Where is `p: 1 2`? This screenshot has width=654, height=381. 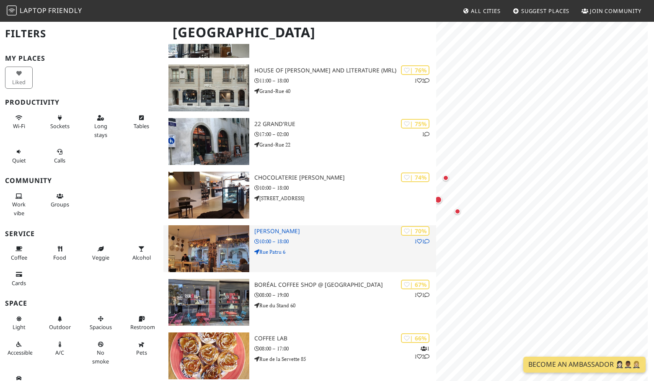 p: 1 2 is located at coordinates (422, 80).